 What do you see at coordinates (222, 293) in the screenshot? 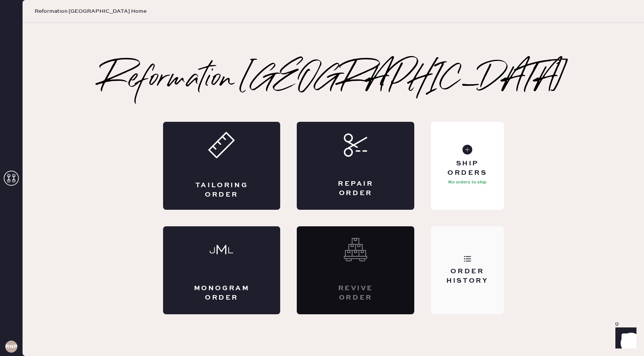
I see `div: Monogram Order` at bounding box center [222, 293].